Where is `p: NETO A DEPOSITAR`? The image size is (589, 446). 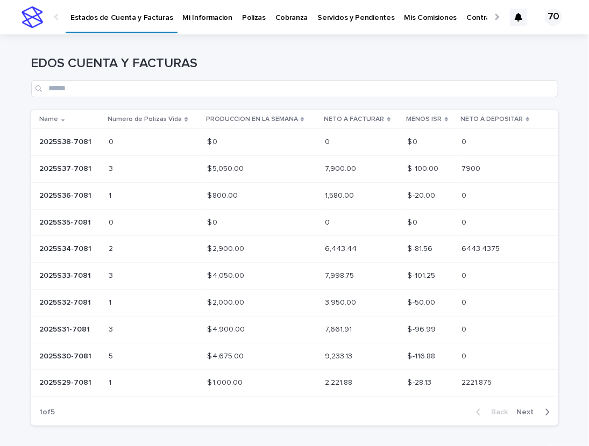
p: NETO A DEPOSITAR is located at coordinates (492, 119).